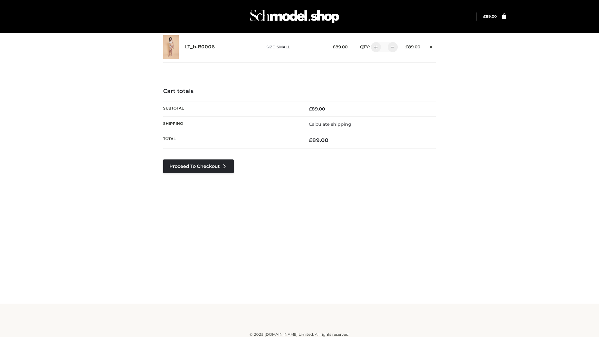  What do you see at coordinates (490, 16) in the screenshot?
I see `a: £89.00` at bounding box center [490, 16].